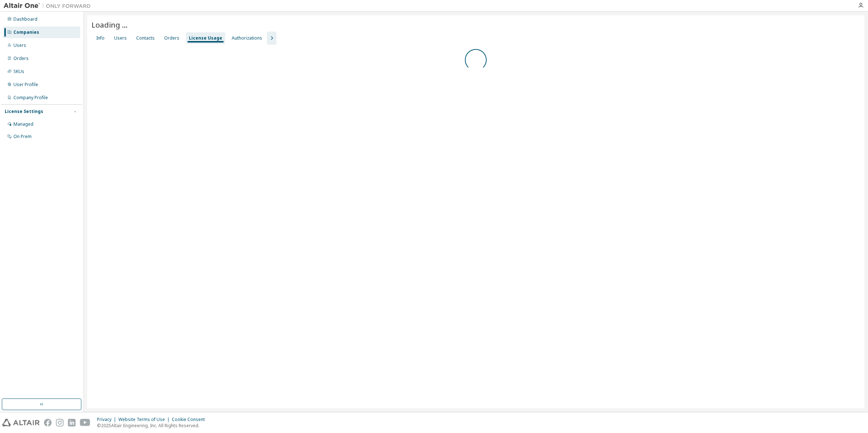 This screenshot has height=433, width=868. I want to click on div: Contacts, so click(145, 39).